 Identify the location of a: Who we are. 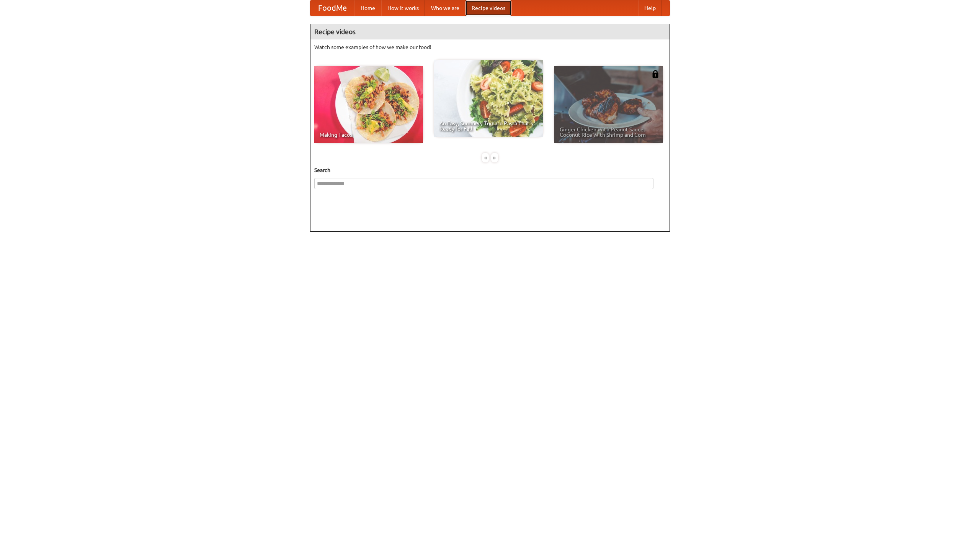
(445, 8).